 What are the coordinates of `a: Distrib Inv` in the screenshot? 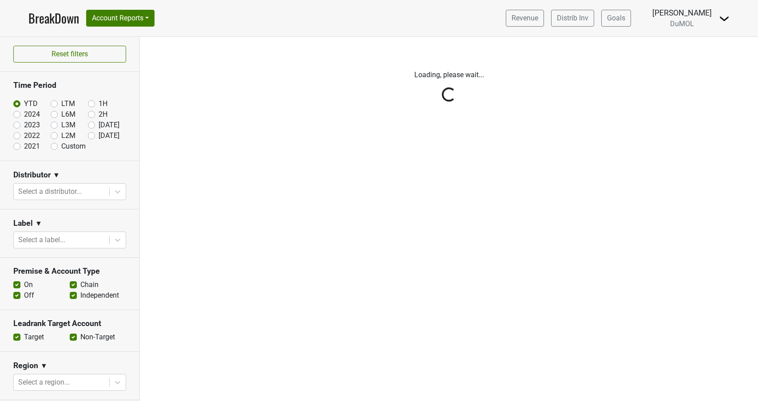 It's located at (572, 18).